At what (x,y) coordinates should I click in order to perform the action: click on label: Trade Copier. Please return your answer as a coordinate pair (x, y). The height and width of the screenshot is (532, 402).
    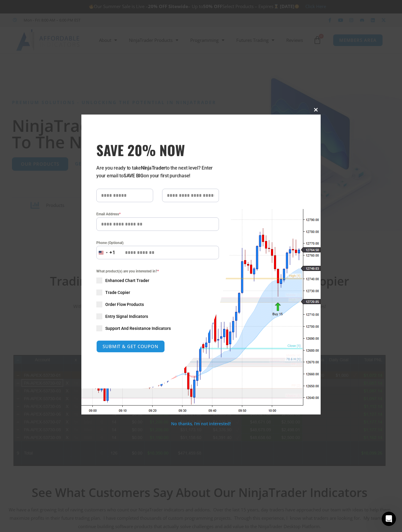
    Looking at the image, I should click on (158, 292).